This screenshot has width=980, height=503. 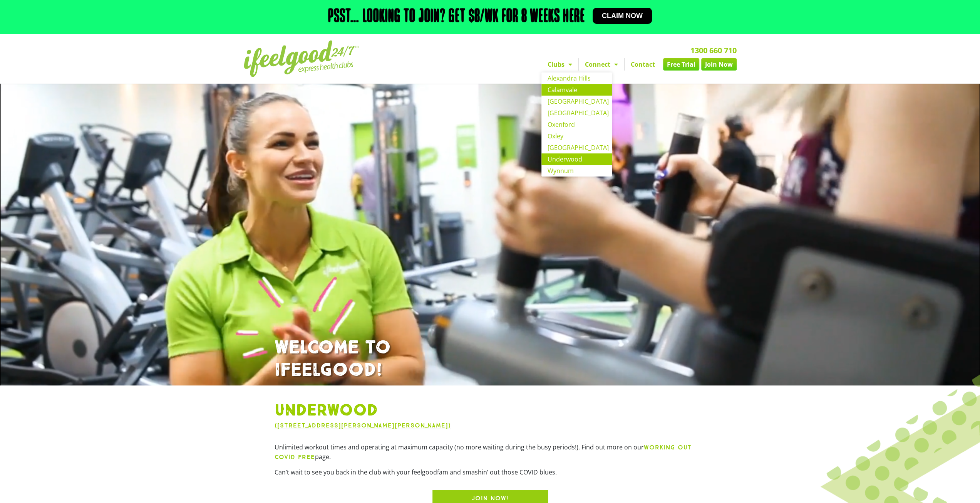 I want to click on a: Alexandra Hills, so click(x=577, y=78).